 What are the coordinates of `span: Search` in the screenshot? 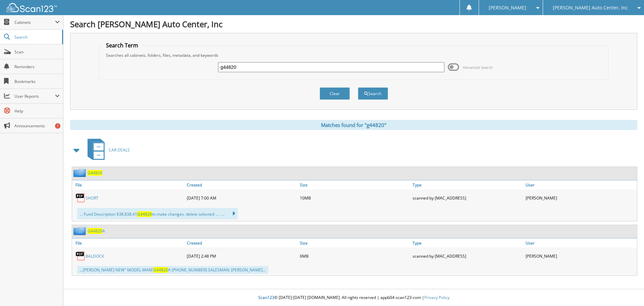 It's located at (36, 37).